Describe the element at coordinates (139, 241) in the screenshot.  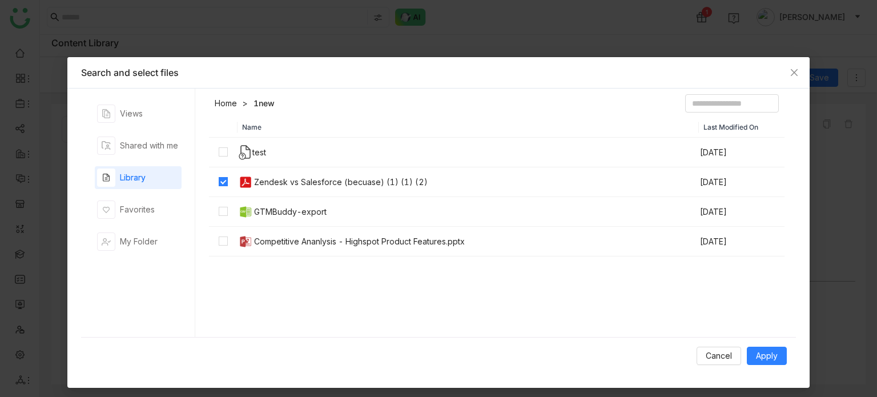
I see `div: My Folder` at that location.